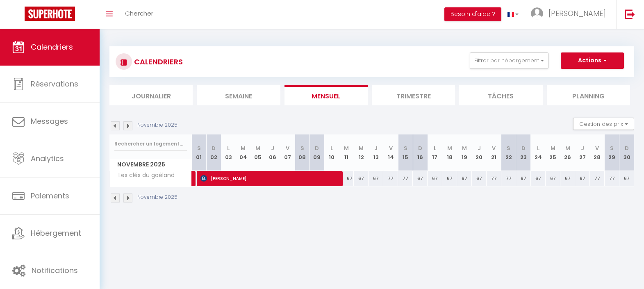  I want to click on th: 06, so click(273, 153).